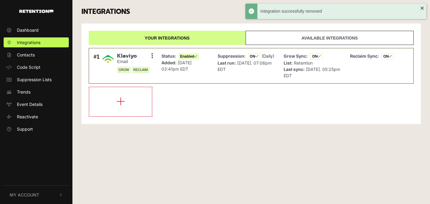  What do you see at coordinates (36, 11) in the screenshot?
I see `img: Retention.com` at bounding box center [36, 11].